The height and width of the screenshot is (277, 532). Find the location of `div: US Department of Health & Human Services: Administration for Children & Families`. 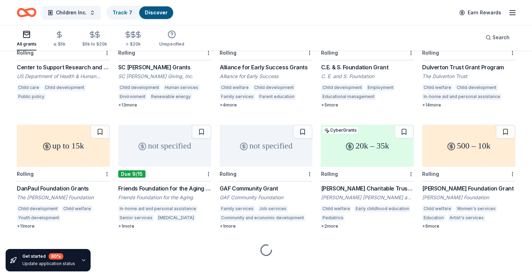

div: US Department of Health & Human Services: Administration for Children & Families is located at coordinates (63, 76).